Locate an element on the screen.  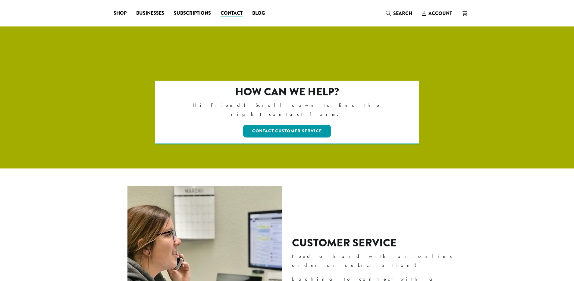
a: Businesses is located at coordinates (150, 13).